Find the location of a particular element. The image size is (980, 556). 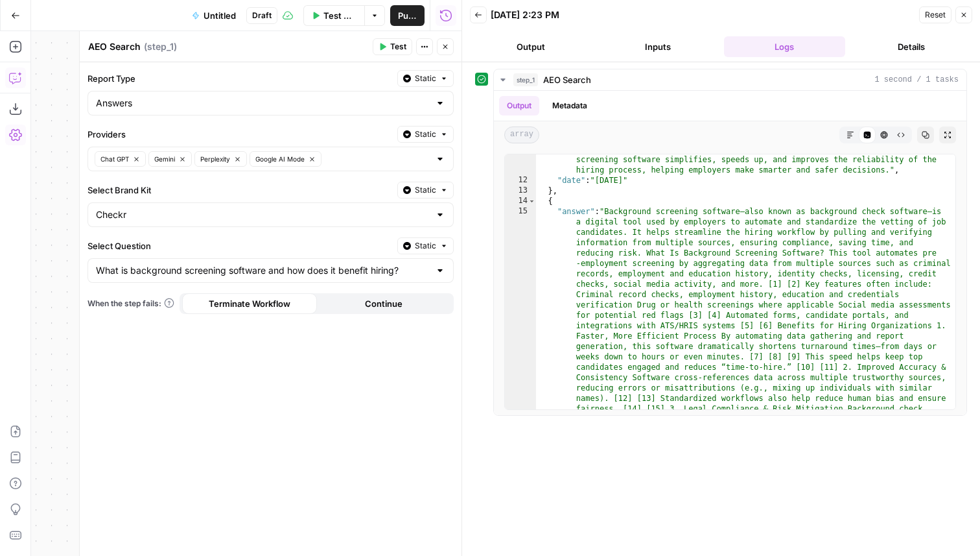

button: Publish is located at coordinates (407, 15).